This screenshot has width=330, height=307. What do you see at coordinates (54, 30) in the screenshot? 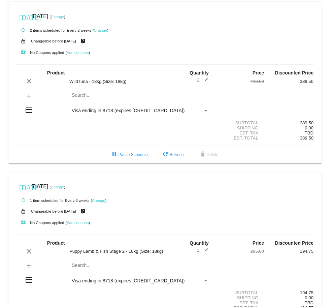
I see `small: 2 items scheduled for Every 2 weeks` at bounding box center [54, 30].